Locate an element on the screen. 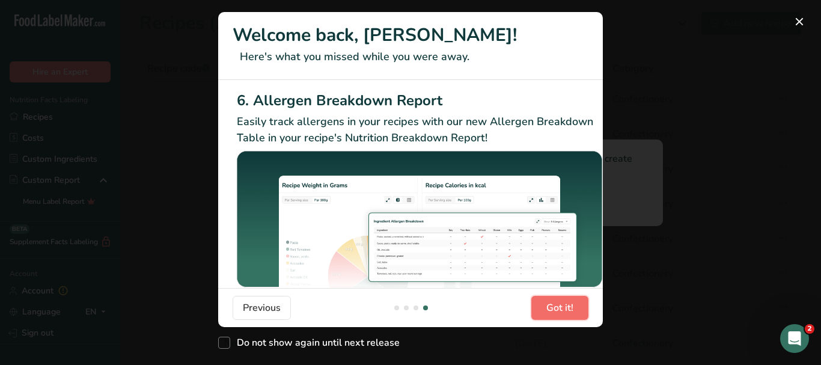  p: Easily track allergens in your recipes with our new Allergen Breakdown Table in your recipe's Nut... is located at coordinates (419, 130).